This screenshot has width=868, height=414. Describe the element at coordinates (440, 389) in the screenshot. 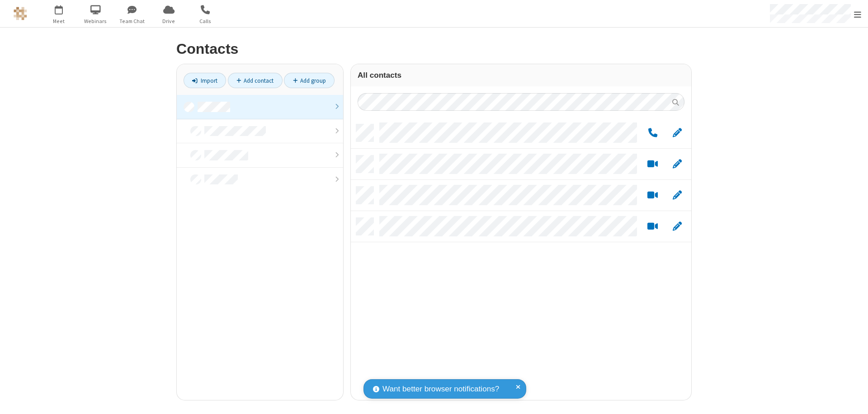

I see `span: Want better browser notifications?` at that location.